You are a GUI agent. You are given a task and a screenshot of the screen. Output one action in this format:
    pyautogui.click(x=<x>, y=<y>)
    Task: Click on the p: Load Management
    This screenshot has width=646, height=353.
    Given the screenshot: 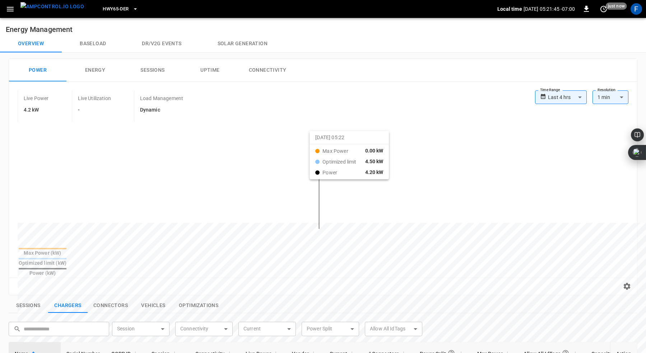 What is the action you would take?
    pyautogui.click(x=162, y=98)
    